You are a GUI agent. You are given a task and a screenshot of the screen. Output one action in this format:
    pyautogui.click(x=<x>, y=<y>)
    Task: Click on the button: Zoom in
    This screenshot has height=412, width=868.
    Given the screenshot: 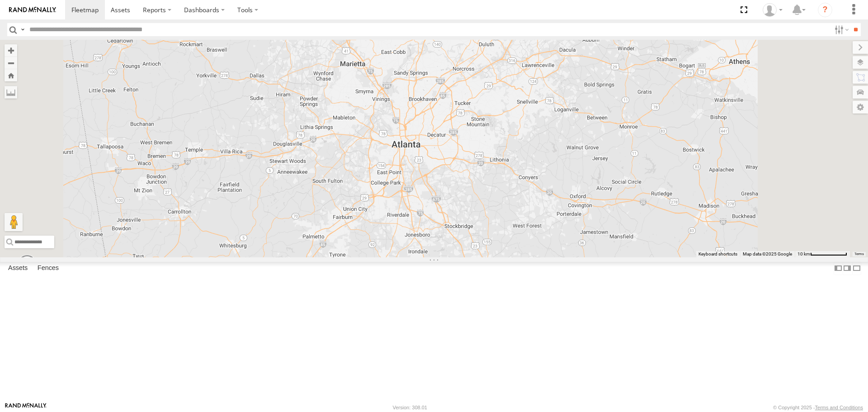 What is the action you would take?
    pyautogui.click(x=11, y=50)
    